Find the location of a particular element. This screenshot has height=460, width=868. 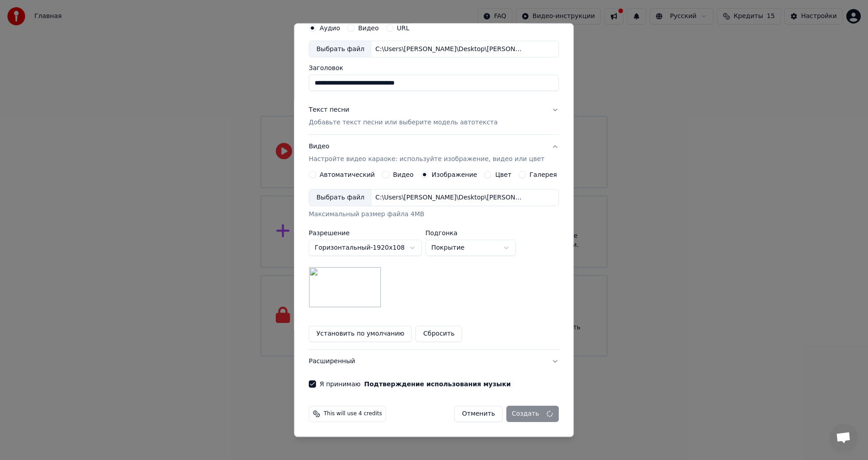

label: Подгонка is located at coordinates (471, 233).